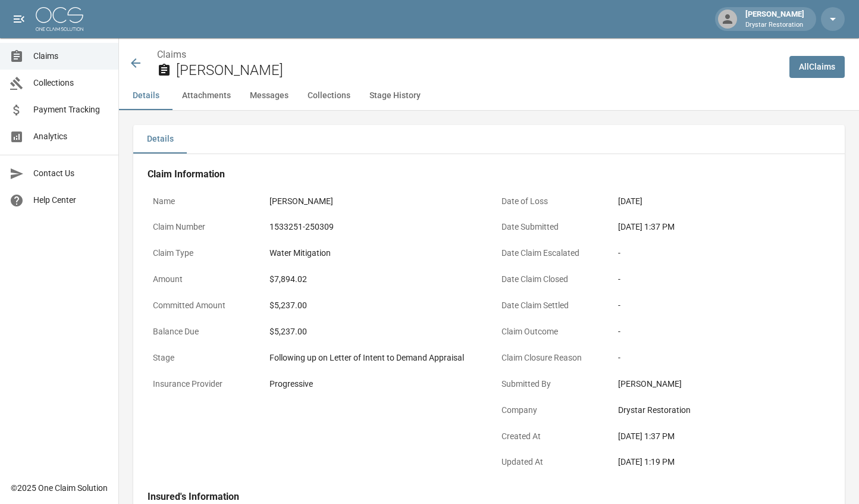 The width and height of the screenshot is (859, 504). Describe the element at coordinates (71, 82) in the screenshot. I see `span: Collections` at that location.